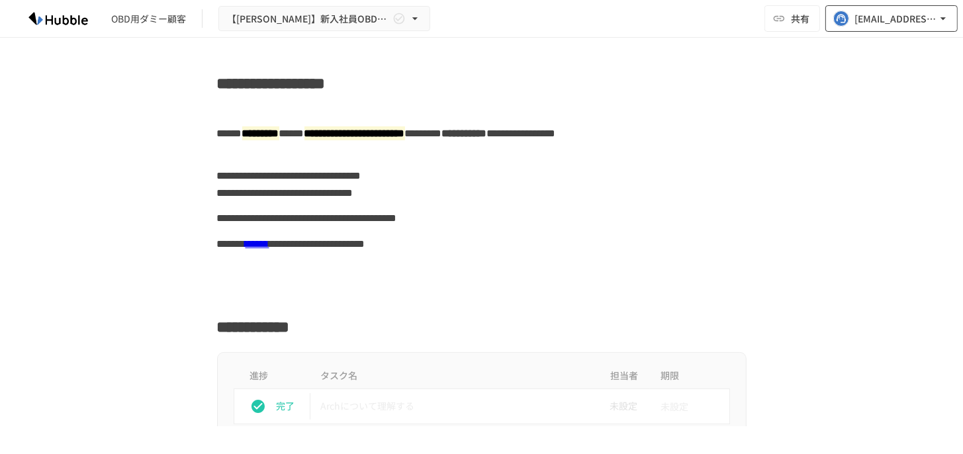 The width and height of the screenshot is (963, 454). Describe the element at coordinates (792, 19) in the screenshot. I see `button: 共有` at that location.